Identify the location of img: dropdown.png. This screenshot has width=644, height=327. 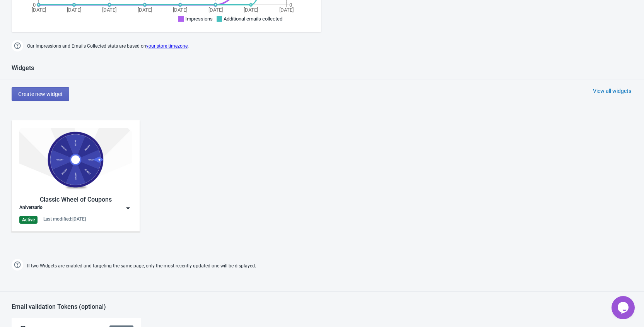
(128, 208).